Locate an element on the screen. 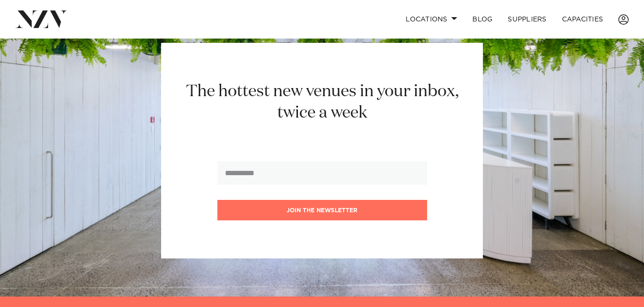 The width and height of the screenshot is (644, 307). a: BLOG is located at coordinates (483, 19).